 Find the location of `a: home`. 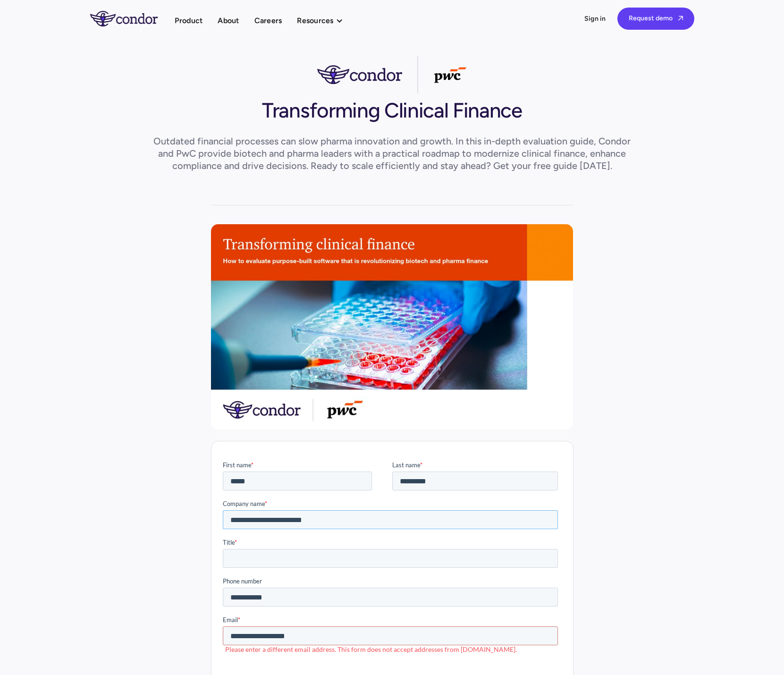

a: home is located at coordinates (132, 18).